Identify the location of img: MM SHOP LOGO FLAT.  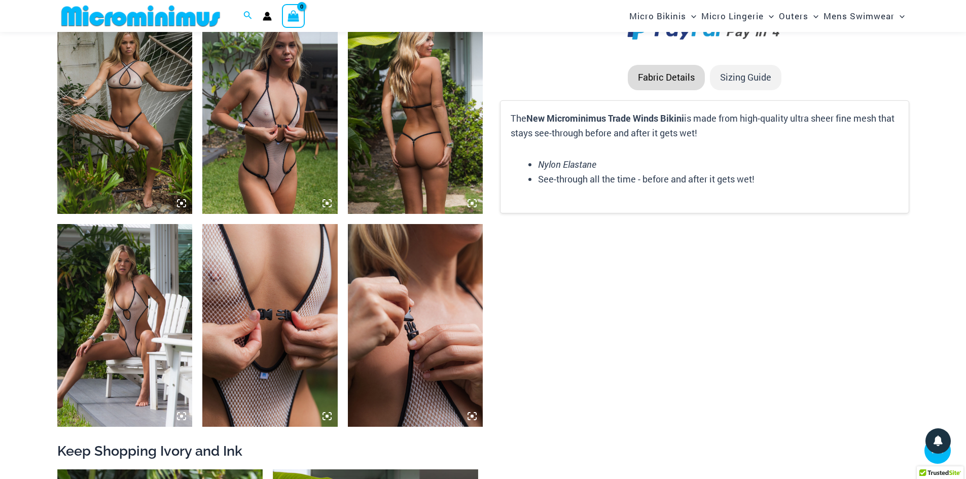
(140, 16).